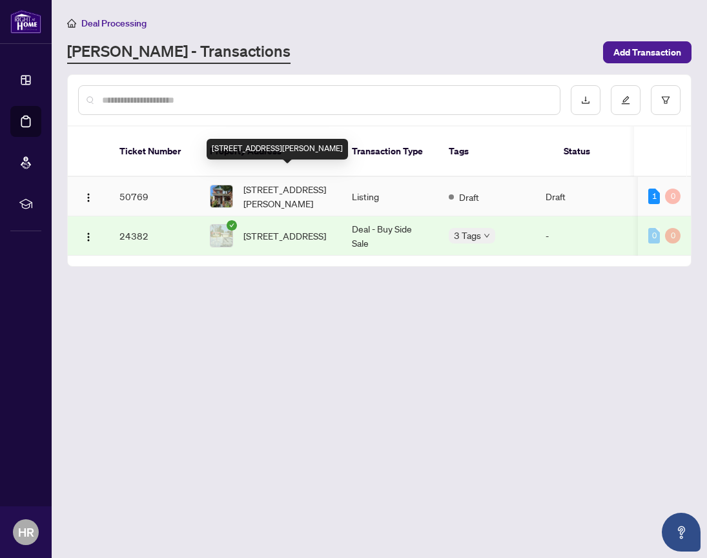 The width and height of the screenshot is (707, 558). What do you see at coordinates (467, 235) in the screenshot?
I see `span: 3 Tags` at bounding box center [467, 235].